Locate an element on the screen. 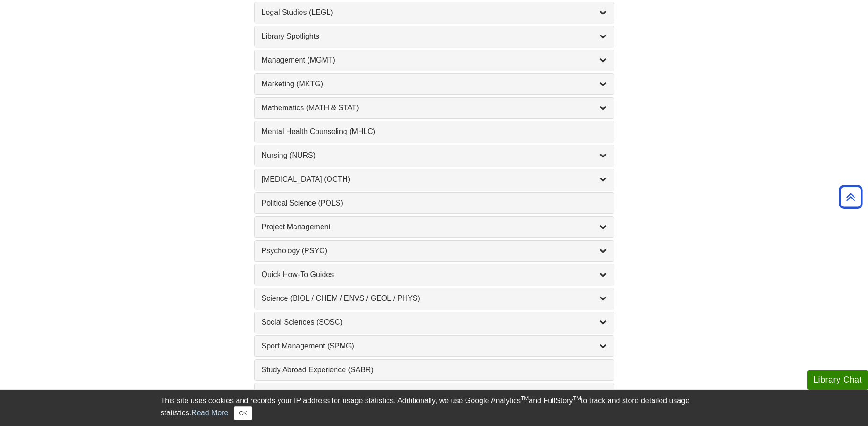 The width and height of the screenshot is (868, 426). div: Marketing (MKTG) is located at coordinates (434, 84).